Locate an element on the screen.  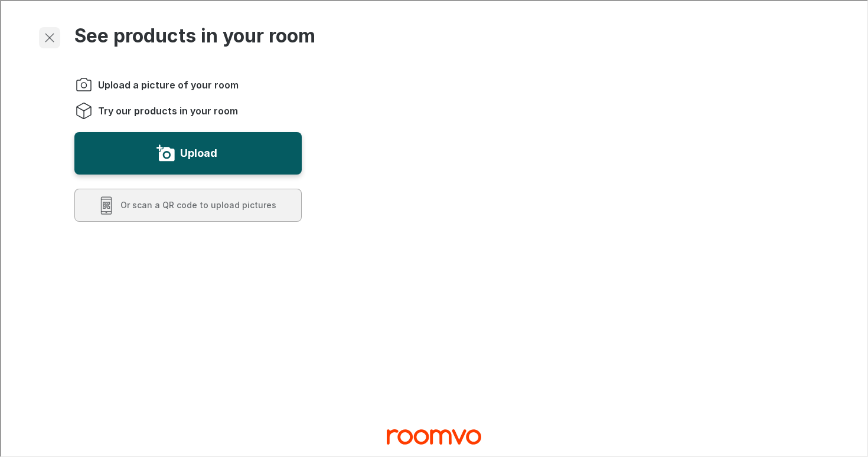
ol: Instructions is located at coordinates (187, 97).